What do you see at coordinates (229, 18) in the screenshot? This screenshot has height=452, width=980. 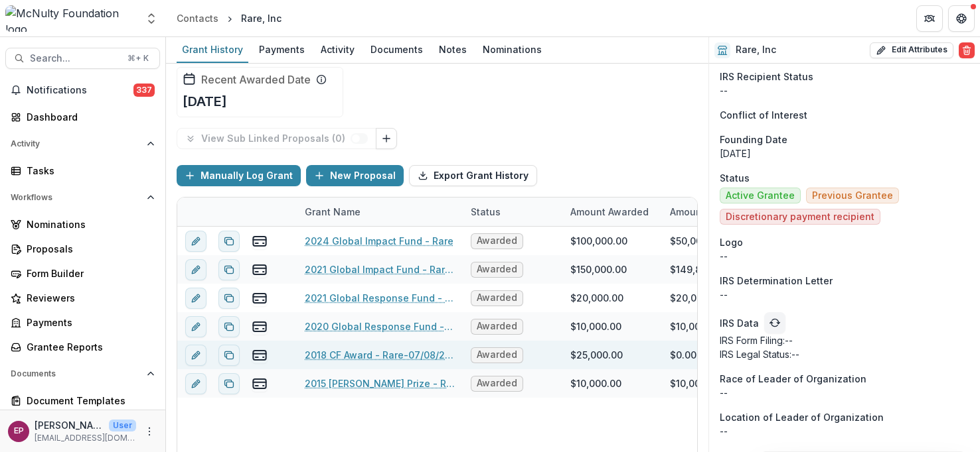 I see `nav: breadcrumb` at bounding box center [229, 18].